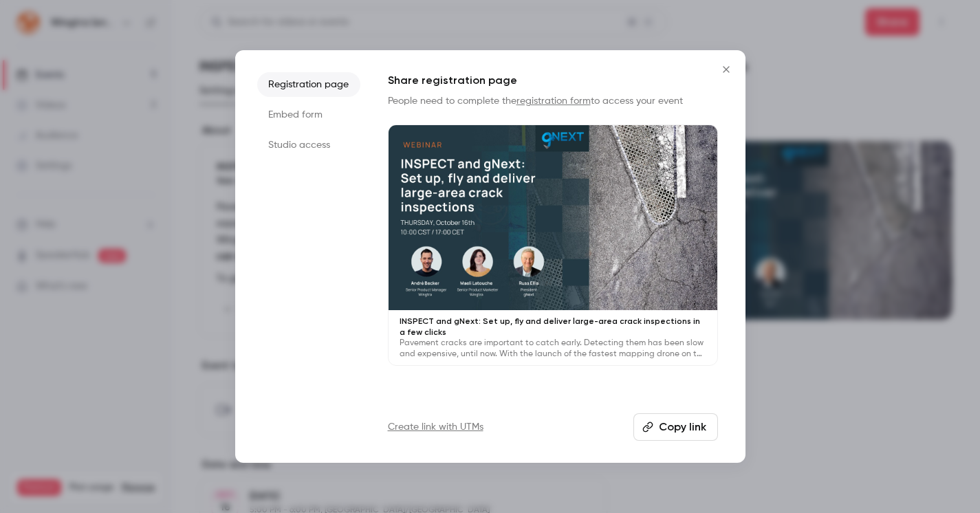  I want to click on p: People need to complete the to access your event, so click(553, 101).